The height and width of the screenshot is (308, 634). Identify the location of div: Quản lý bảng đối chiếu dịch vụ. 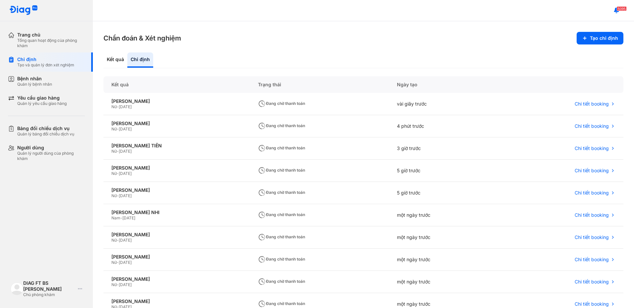
(46, 134).